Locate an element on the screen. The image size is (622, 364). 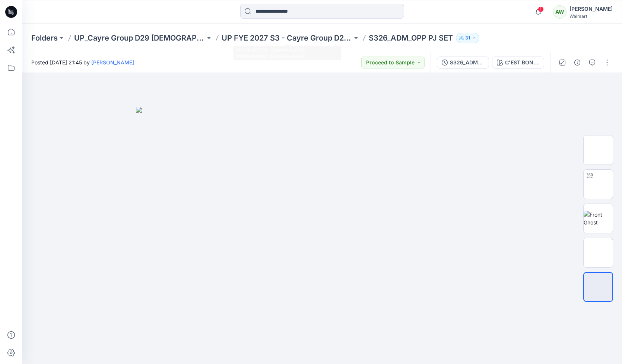
button: S326_ADM_OPP PJ SET_COLORWAYS is located at coordinates (463, 63).